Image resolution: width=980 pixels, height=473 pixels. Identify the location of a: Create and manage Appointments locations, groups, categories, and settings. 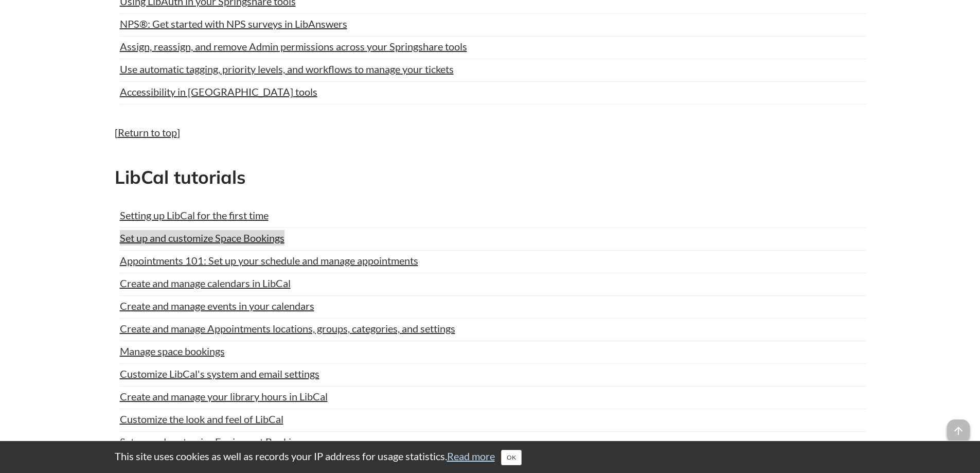
(288, 329).